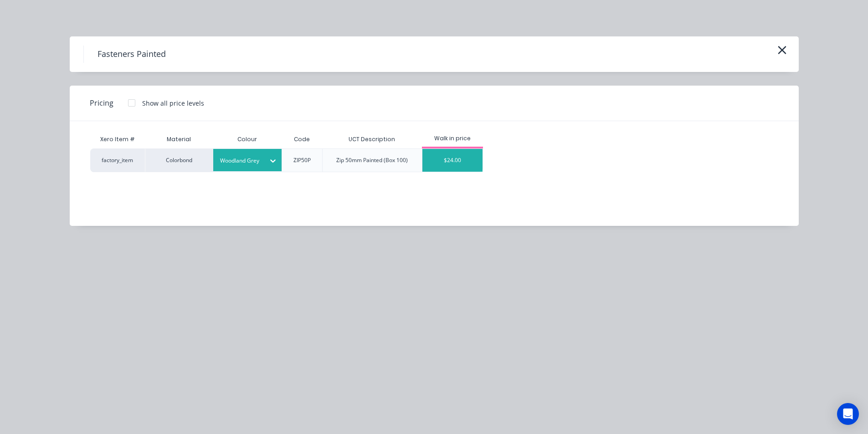 Image resolution: width=868 pixels, height=434 pixels. Describe the element at coordinates (372, 160) in the screenshot. I see `div: Zip 50mm Painted (Box 100)` at that location.